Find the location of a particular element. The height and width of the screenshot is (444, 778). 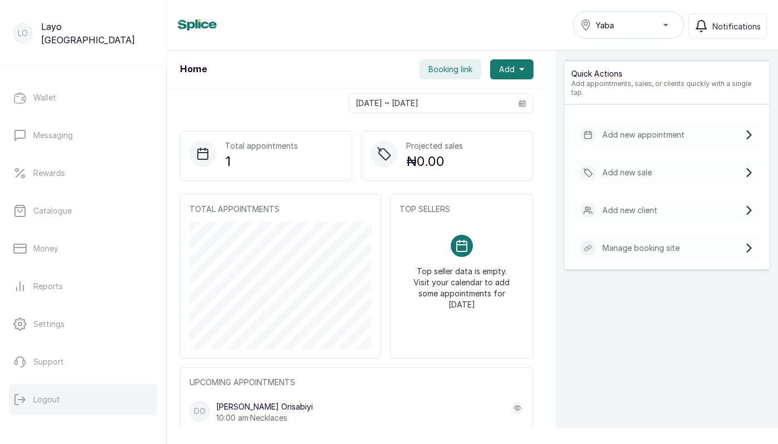

a: Settings is located at coordinates (83, 324).